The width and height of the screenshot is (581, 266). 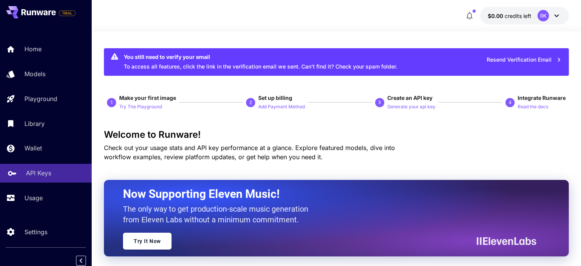 I want to click on p: 3, so click(x=380, y=102).